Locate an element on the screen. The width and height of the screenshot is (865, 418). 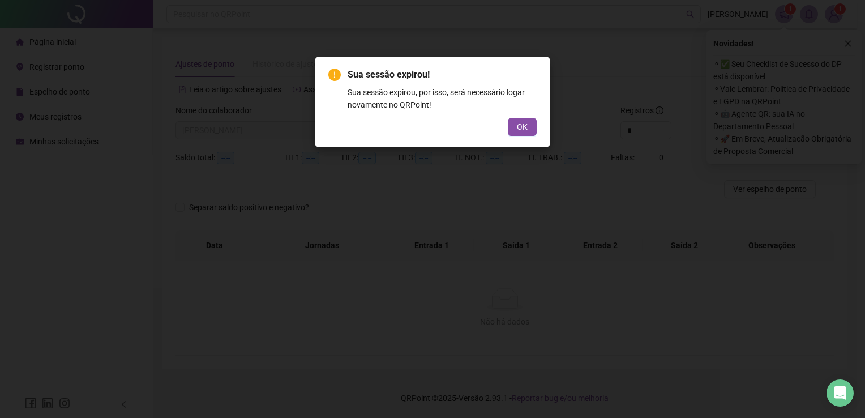
span: exclamation-circle is located at coordinates (335, 75).